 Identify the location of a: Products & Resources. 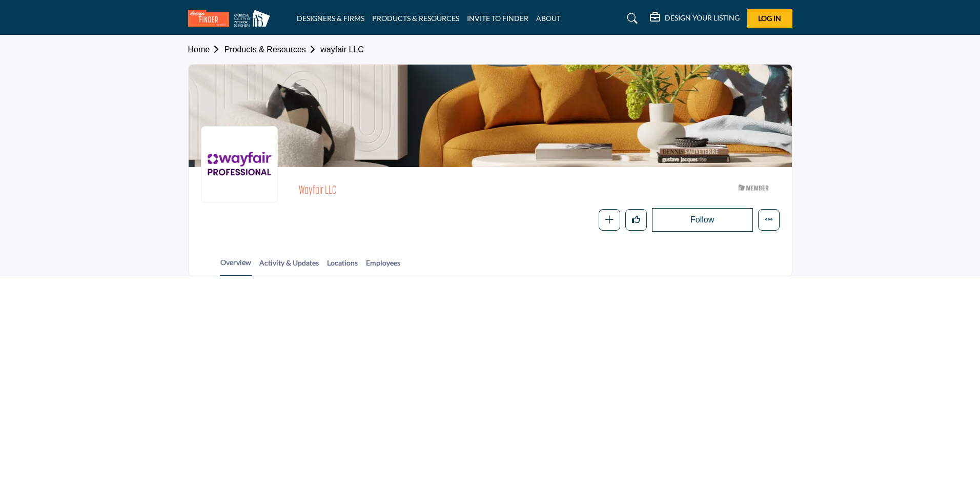
(273, 49).